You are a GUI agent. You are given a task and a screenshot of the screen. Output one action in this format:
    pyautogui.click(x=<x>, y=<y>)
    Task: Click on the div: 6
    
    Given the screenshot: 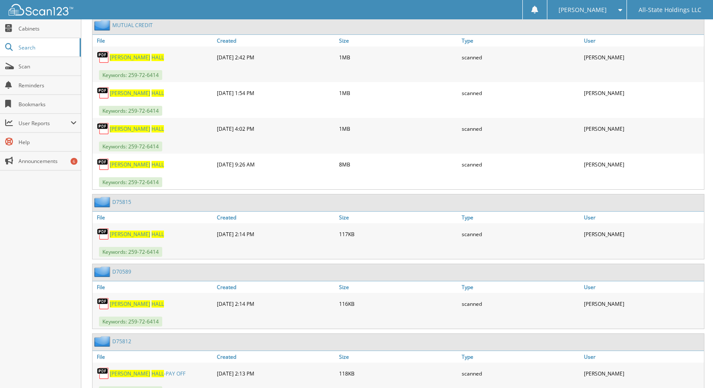 What is the action you would take?
    pyautogui.click(x=74, y=161)
    